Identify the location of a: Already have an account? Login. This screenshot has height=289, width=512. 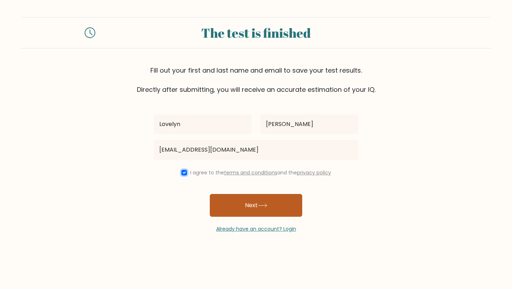
(256, 229).